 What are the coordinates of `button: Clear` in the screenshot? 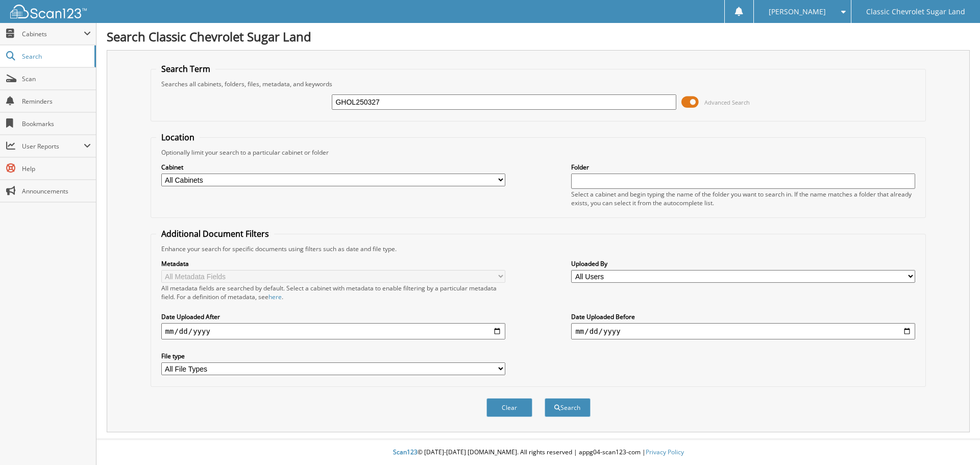 It's located at (509, 408).